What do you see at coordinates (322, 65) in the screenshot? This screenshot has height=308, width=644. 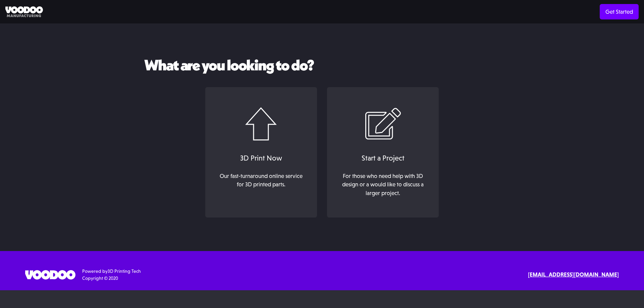 I see `h2: What are you looking to do?` at bounding box center [322, 65].